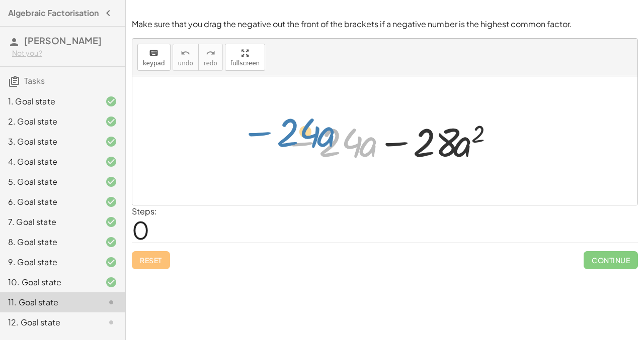 The width and height of the screenshot is (644, 340). I want to click on div: 8. Goal state, so click(48, 242).